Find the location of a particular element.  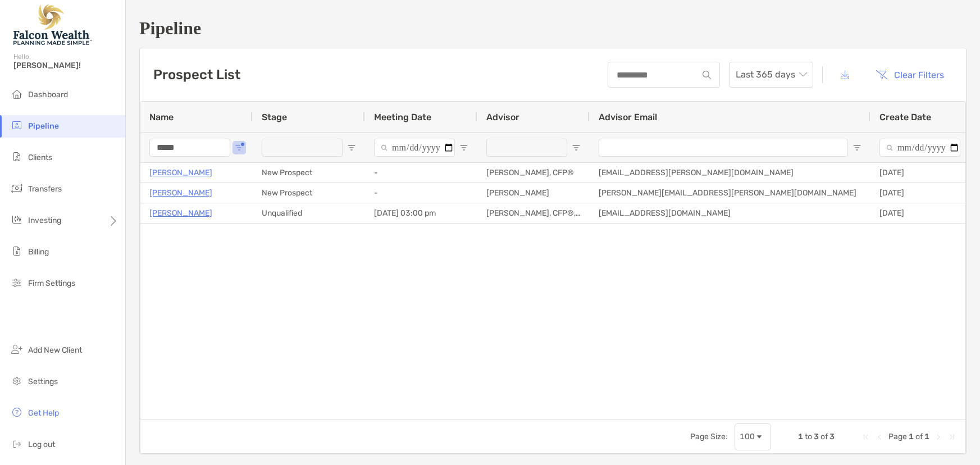

img: settings icon is located at coordinates (17, 381).